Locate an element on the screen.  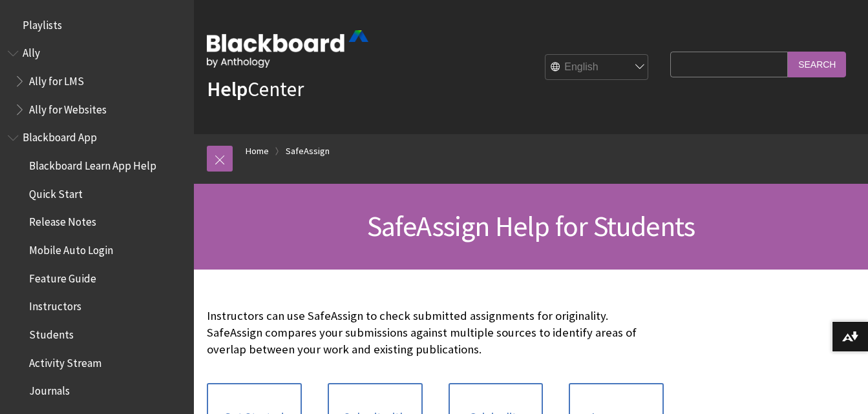
select: Site Language Selector is located at coordinates (597, 68).